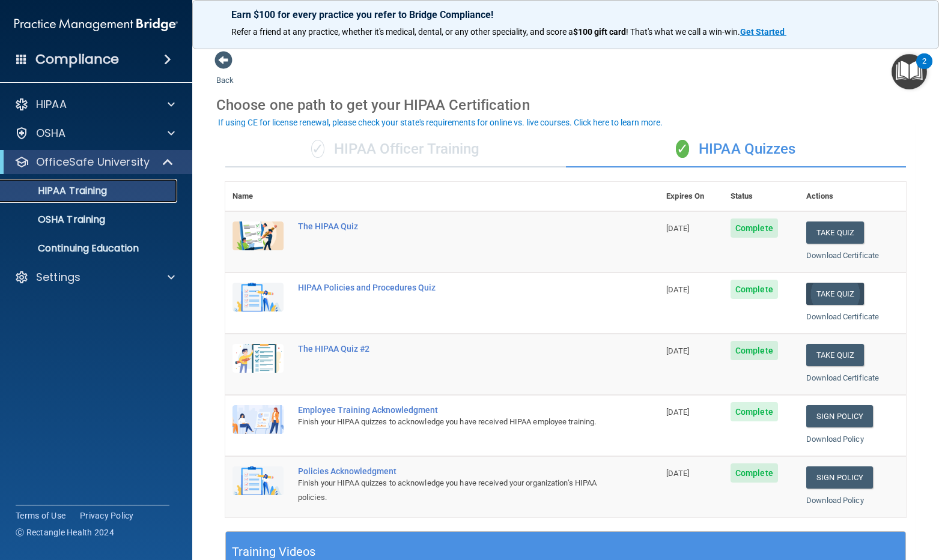 The image size is (939, 560). What do you see at coordinates (258, 197) in the screenshot?
I see `th: Name` at bounding box center [258, 197].